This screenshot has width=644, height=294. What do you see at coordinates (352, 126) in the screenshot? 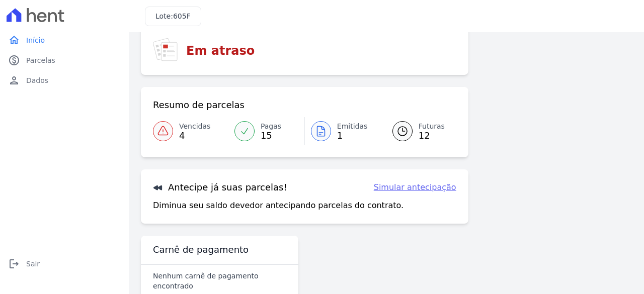
I see `span: Emitidas` at bounding box center [352, 126].